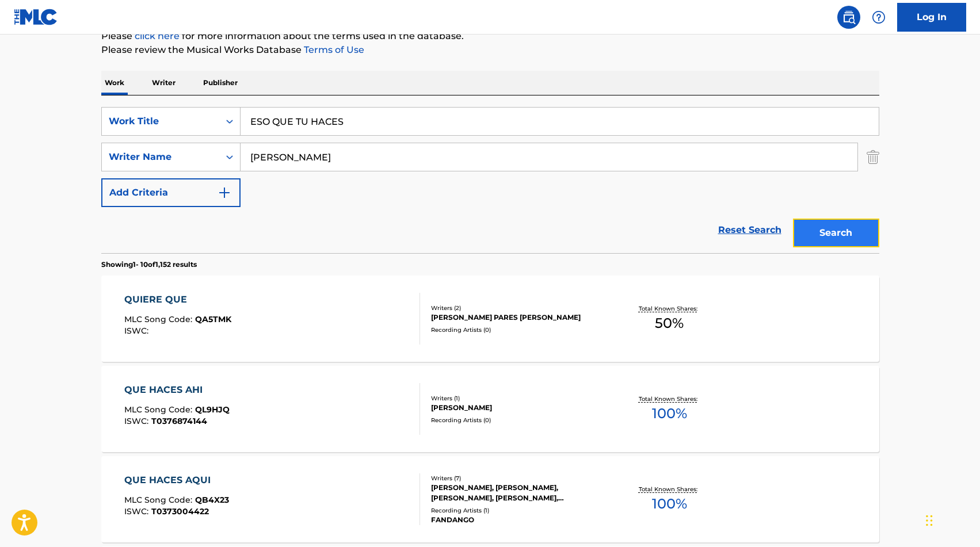 This screenshot has height=547, width=980. I want to click on img: MLC Logo, so click(35, 17).